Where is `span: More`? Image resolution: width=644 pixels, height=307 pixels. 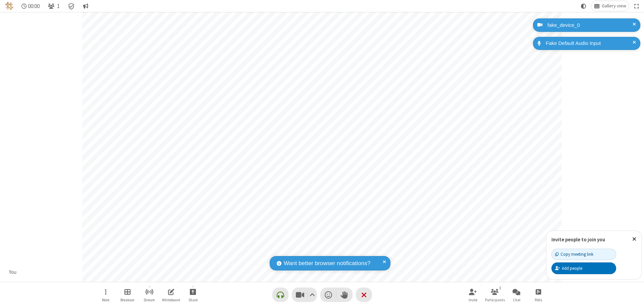 span: More is located at coordinates (105, 300).